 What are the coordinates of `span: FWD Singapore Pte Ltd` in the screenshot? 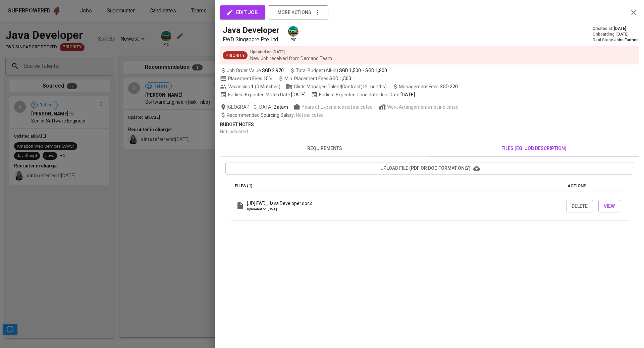 It's located at (250, 39).